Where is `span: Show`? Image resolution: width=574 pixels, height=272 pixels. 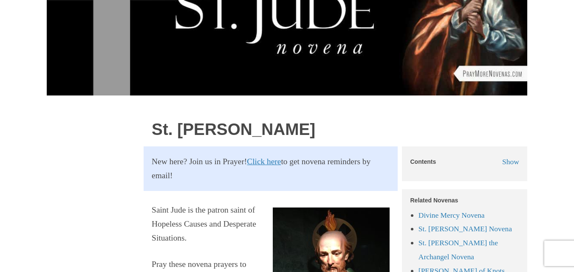 span: Show is located at coordinates (511, 162).